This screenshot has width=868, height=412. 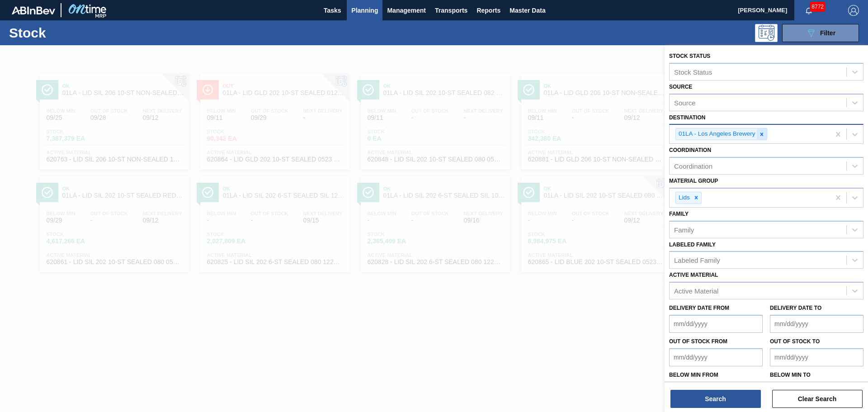 I want to click on div: Coordination, so click(x=693, y=166).